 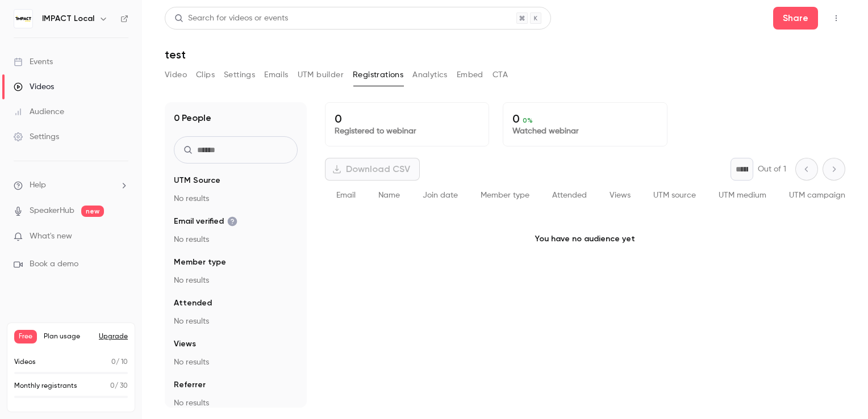 I want to click on div: Audience, so click(x=39, y=112).